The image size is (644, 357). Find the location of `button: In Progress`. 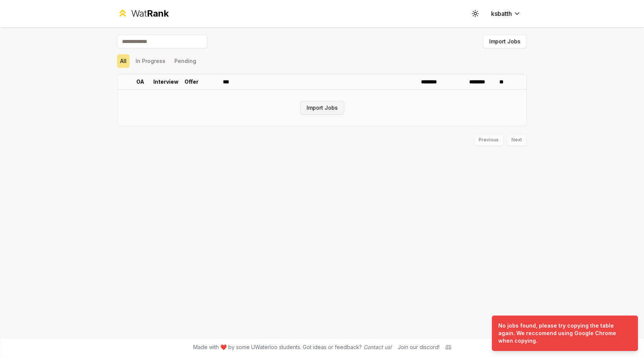

button: In Progress is located at coordinates (150, 61).